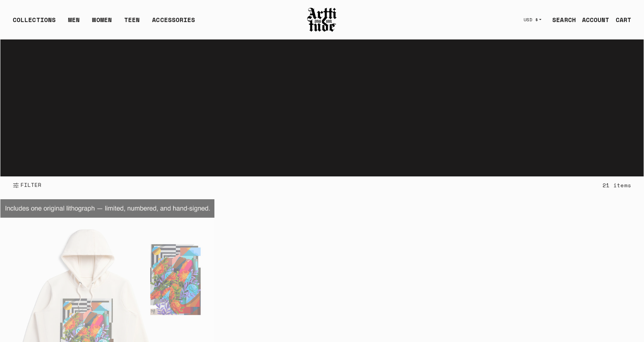 This screenshot has height=342, width=644. I want to click on a: TEEN, so click(132, 23).